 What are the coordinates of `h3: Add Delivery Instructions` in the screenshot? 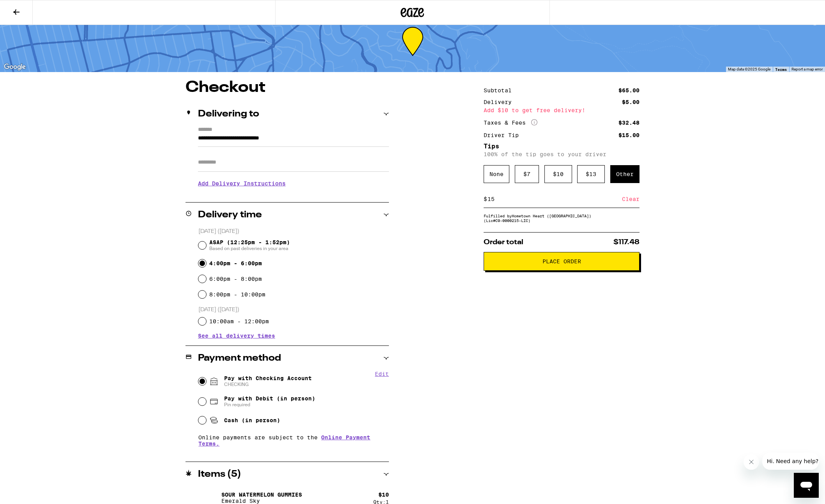 It's located at (293, 184).